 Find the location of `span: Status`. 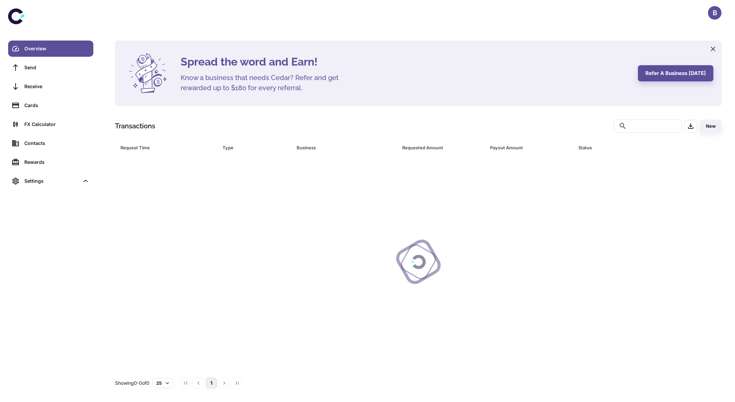

span: Status is located at coordinates (636, 148).